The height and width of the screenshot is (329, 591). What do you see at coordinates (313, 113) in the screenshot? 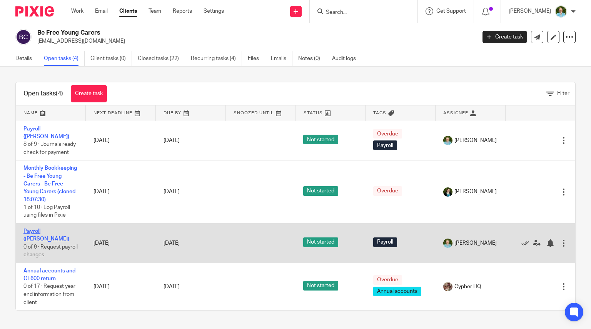
I see `span: Status` at bounding box center [313, 113].